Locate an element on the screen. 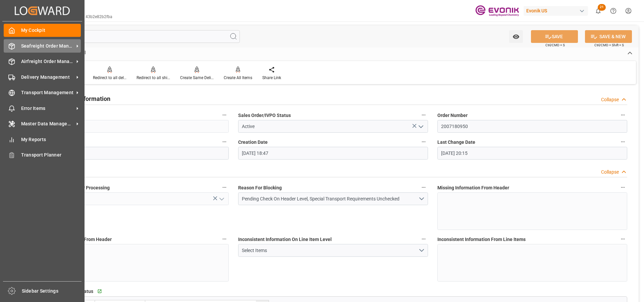  div: Pending Check On Header Level, Special Transport Requirements Unchecked is located at coordinates (330, 199).